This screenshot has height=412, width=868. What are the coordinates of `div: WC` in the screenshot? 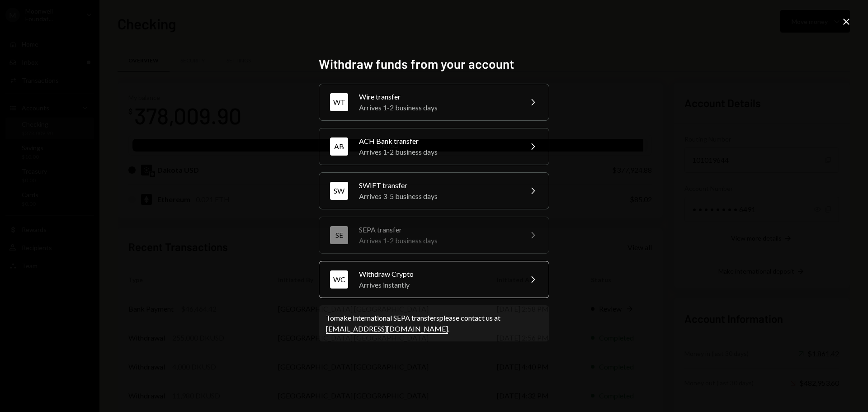 It's located at (339, 279).